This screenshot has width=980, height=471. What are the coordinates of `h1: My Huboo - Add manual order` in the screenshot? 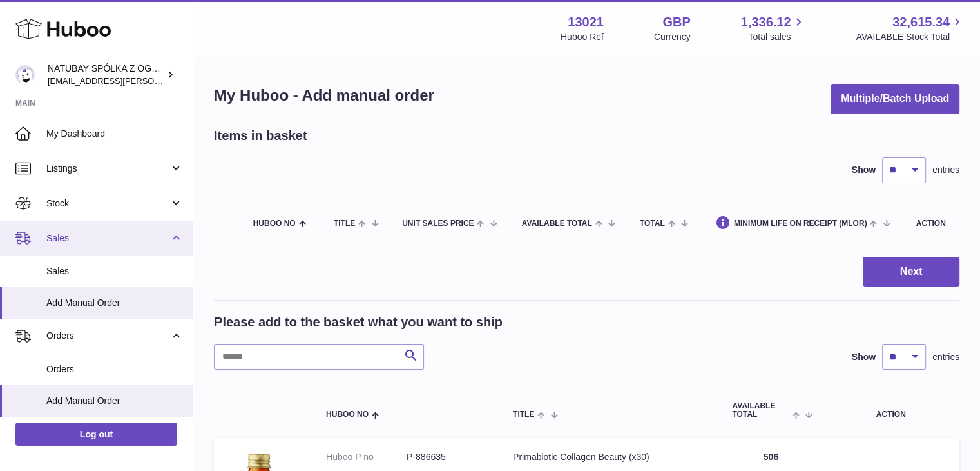 It's located at (324, 96).